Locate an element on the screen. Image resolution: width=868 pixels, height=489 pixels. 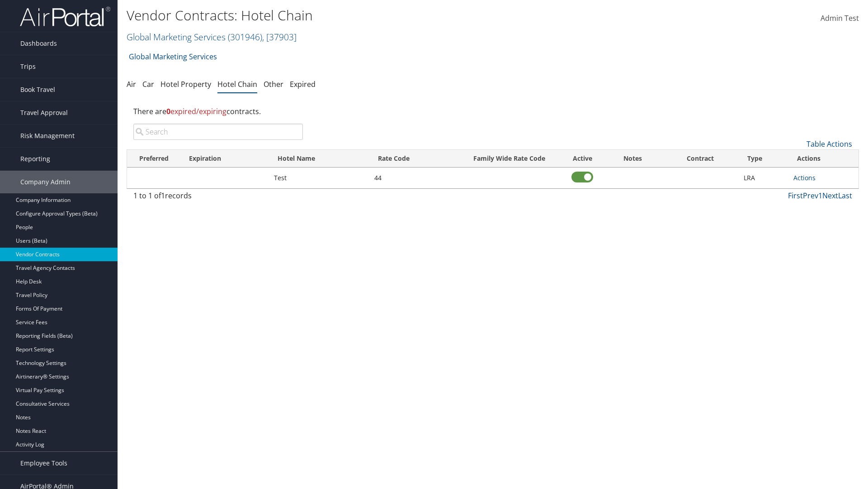
a: Hotel Property is located at coordinates (186, 85).